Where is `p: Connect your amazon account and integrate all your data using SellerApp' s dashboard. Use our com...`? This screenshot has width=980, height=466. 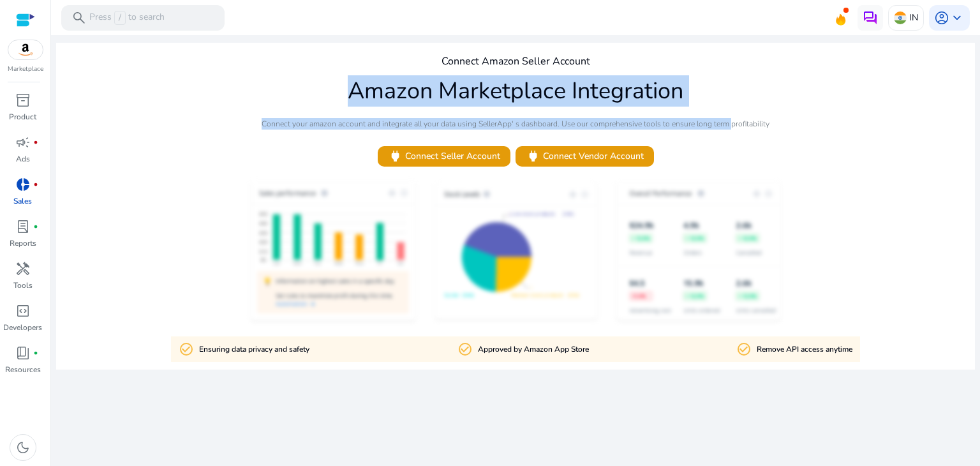 p: Connect your amazon account and integrate all your data using SellerApp' s dashboard. Use our com... is located at coordinates (515, 124).